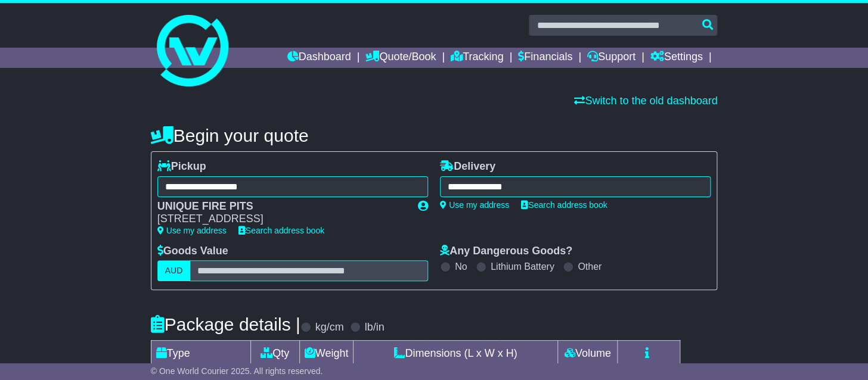 Image resolution: width=868 pixels, height=380 pixels. What do you see at coordinates (237, 371) in the screenshot?
I see `span: © One World Courier 2025. All rights reserved.` at bounding box center [237, 371].